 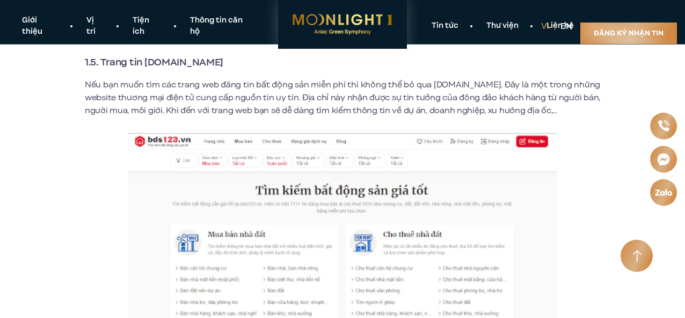 What do you see at coordinates (560, 26) in the screenshot?
I see `a: Liên hệ` at bounding box center [560, 26].